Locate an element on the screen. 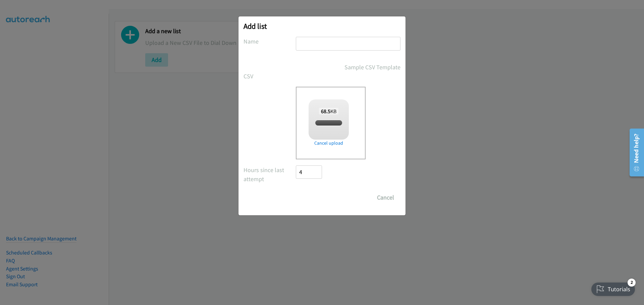 The height and width of the screenshot is (305, 644). a: Sample CSV Template is located at coordinates (372, 67).